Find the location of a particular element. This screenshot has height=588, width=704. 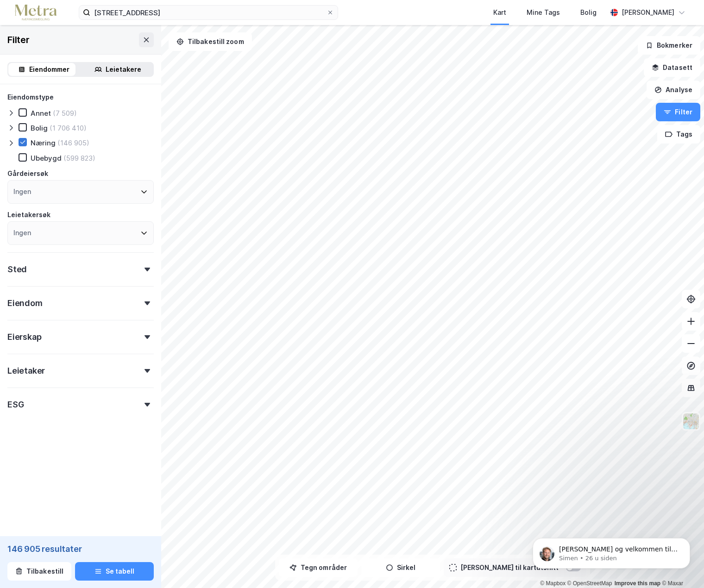

div: Eiendommer is located at coordinates (49, 70).